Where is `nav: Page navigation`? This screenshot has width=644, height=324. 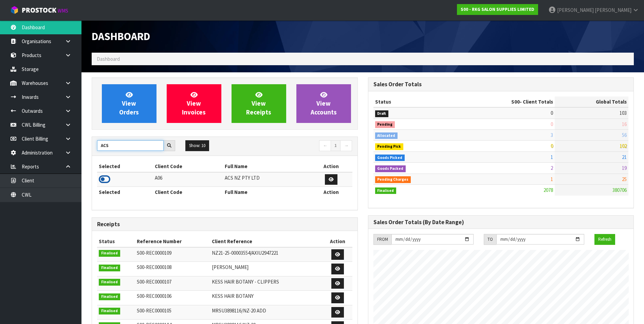 nav: Page navigation is located at coordinates (291, 146).